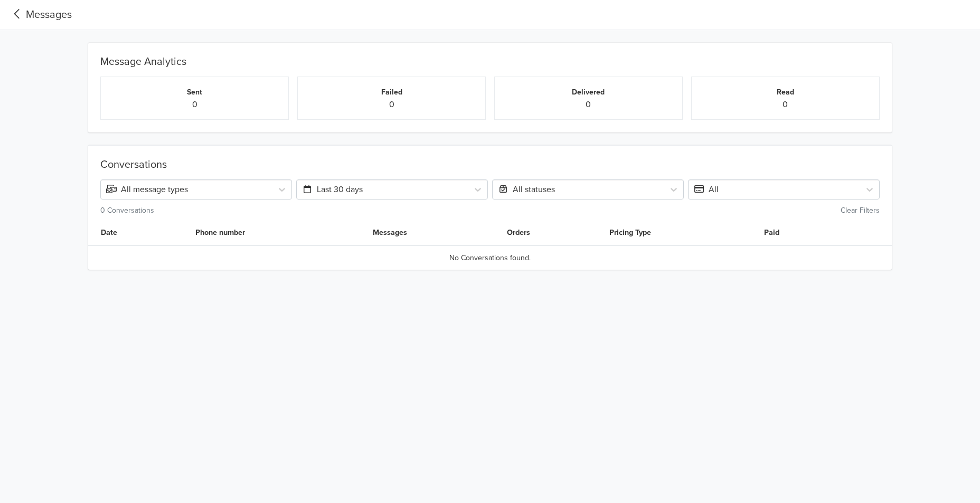 The width and height of the screenshot is (980, 503). Describe the element at coordinates (860, 210) in the screenshot. I see `small: Clear Filters` at that location.